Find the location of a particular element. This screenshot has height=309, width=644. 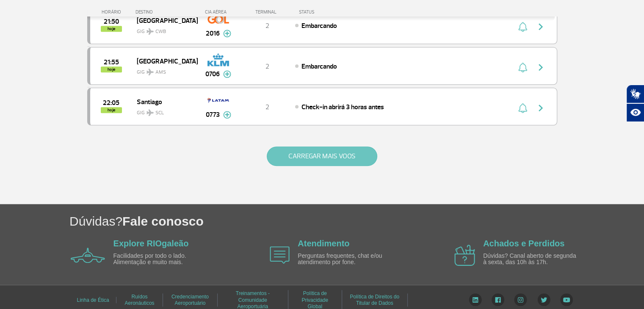

h1: Dúvidas? is located at coordinates (357, 221).